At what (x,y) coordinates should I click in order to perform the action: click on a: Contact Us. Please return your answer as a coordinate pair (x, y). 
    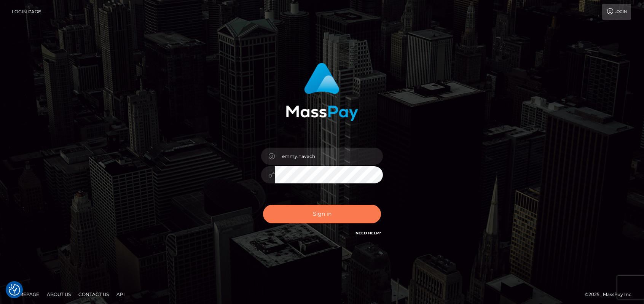
    Looking at the image, I should click on (94, 294).